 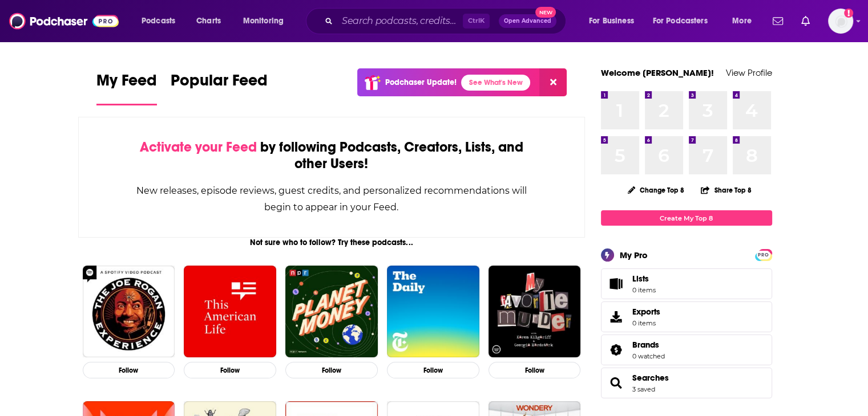 I want to click on span: My Feed, so click(x=127, y=84).